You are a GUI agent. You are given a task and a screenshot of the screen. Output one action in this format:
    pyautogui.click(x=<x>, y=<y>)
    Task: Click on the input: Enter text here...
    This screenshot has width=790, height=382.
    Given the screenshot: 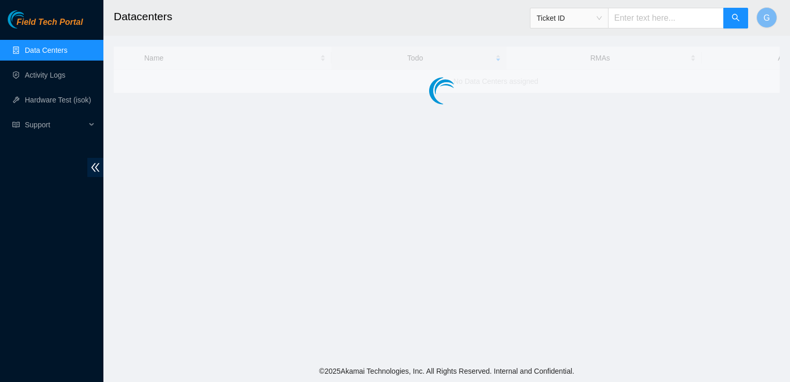 What is the action you would take?
    pyautogui.click(x=666, y=18)
    